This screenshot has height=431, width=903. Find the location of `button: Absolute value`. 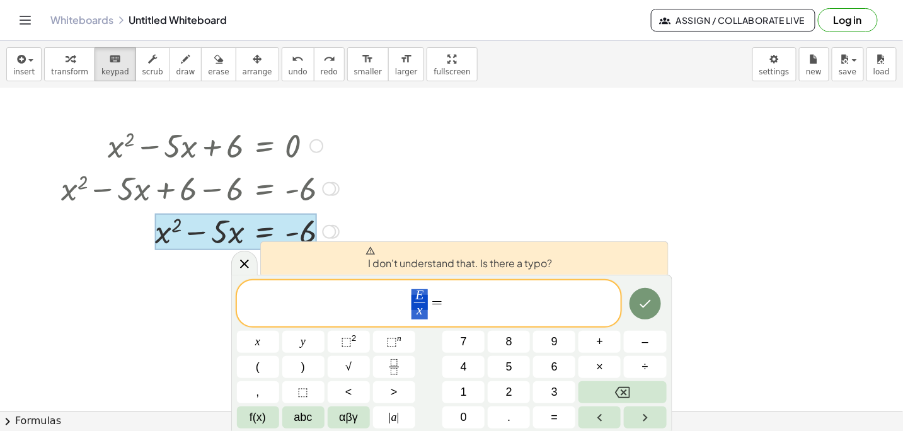

button: Absolute value is located at coordinates (394, 417).